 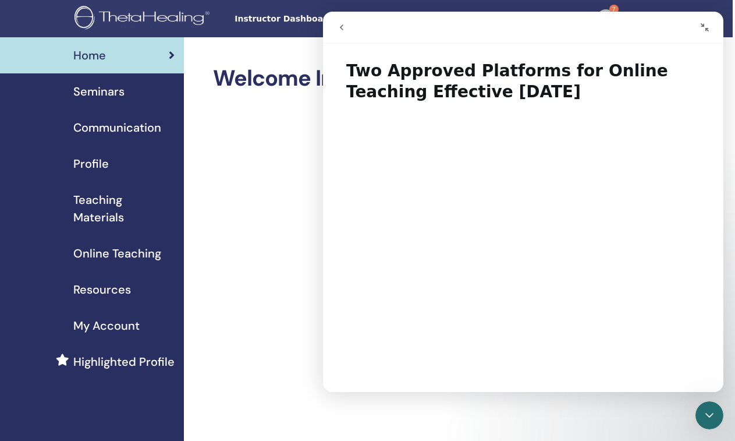 I want to click on span: My Account, so click(x=107, y=325).